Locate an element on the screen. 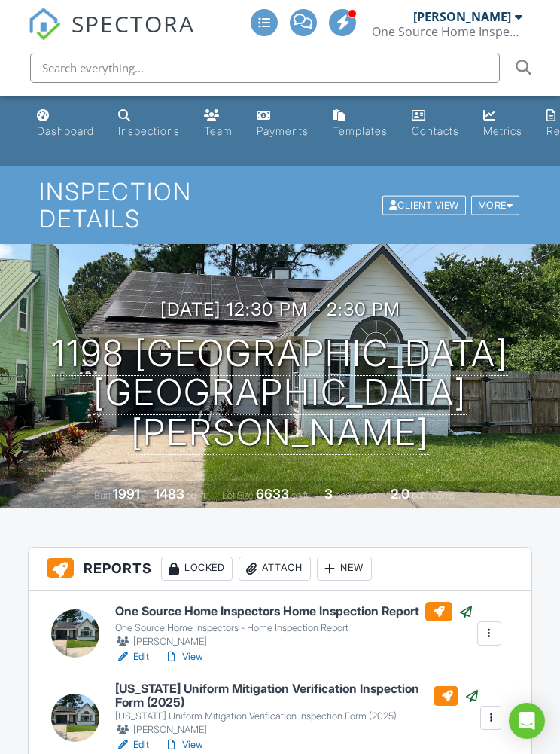 The width and height of the screenshot is (560, 754). div: More is located at coordinates (495, 205).